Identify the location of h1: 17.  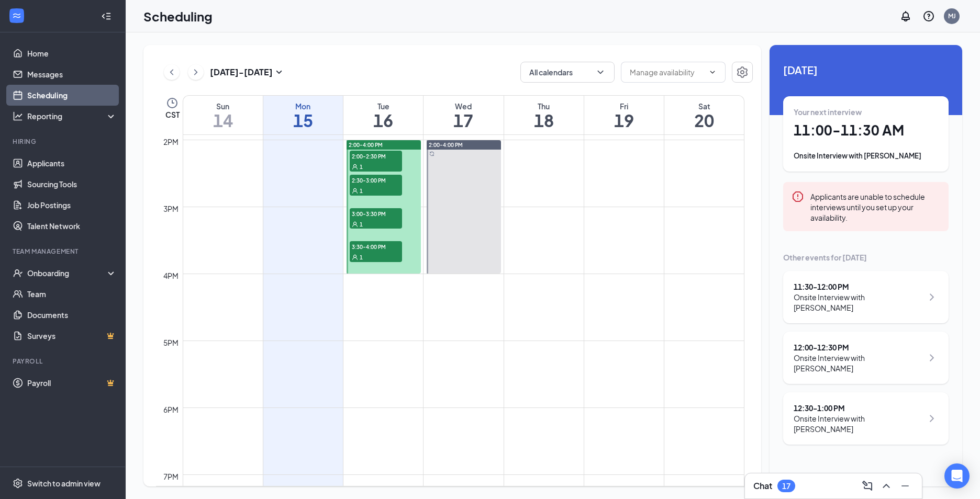
(463, 121).